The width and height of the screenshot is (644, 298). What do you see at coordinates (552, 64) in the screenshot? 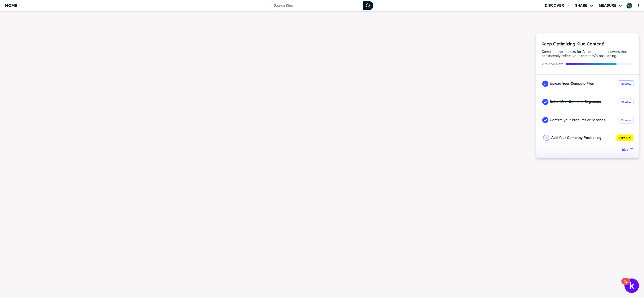
I see `span: Active` at bounding box center [552, 64].